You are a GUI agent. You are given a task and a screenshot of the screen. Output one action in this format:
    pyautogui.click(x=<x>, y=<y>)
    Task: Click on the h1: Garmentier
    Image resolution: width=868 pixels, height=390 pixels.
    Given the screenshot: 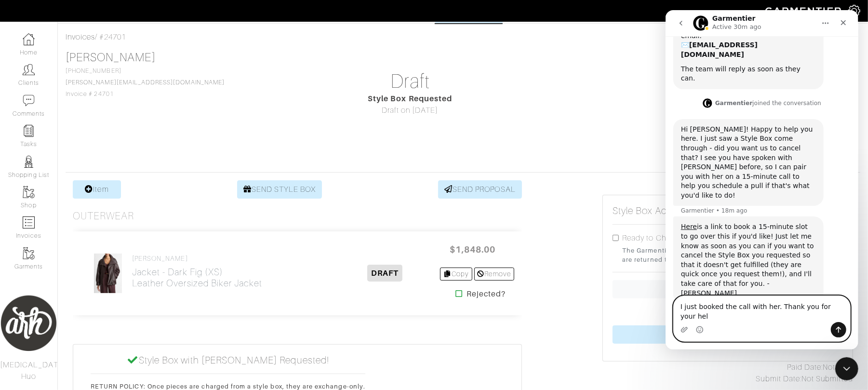 What is the action you would take?
    pyautogui.click(x=68, y=8)
    